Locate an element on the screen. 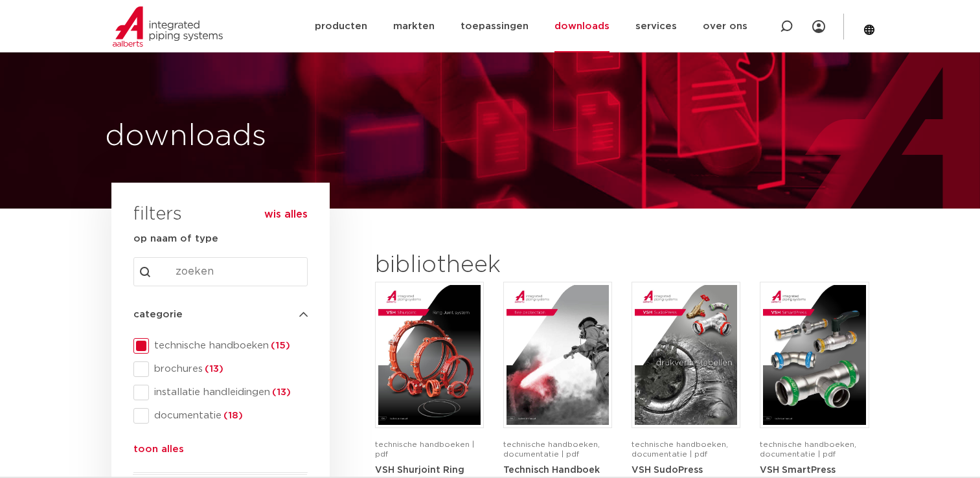  img: VSH-SmartPress_A4TM_5009301_2023_2.0-EN-pdf.jpg is located at coordinates (814, 354).